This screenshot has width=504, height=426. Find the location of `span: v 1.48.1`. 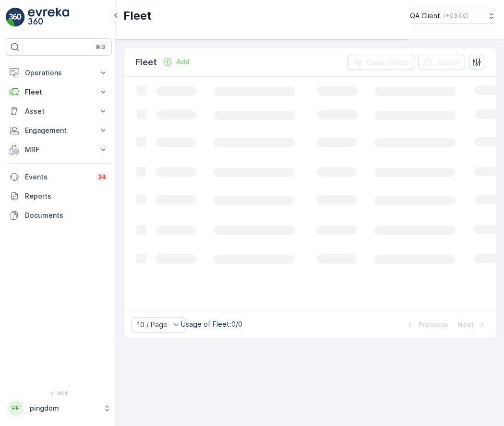

span: v 1.48.1 is located at coordinates (58, 393).